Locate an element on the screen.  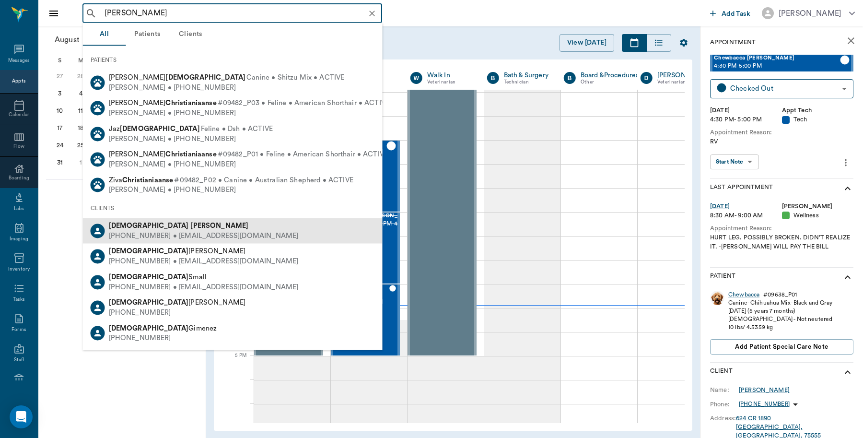
div: Address: is located at coordinates (723, 418).